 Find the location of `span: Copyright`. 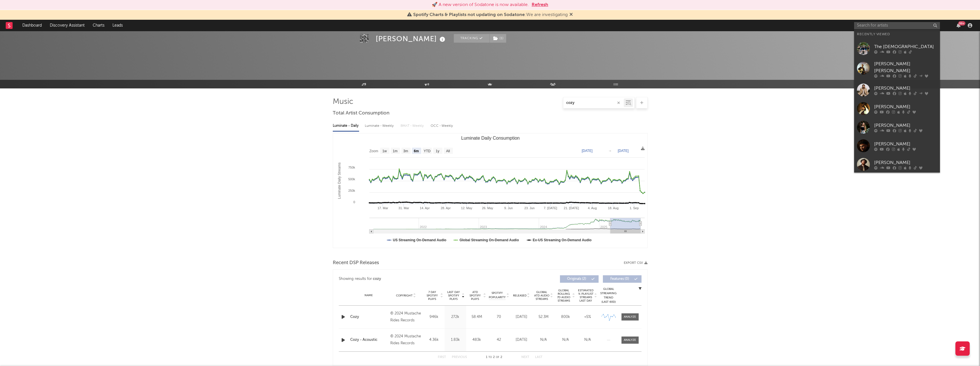

span: Copyright is located at coordinates (405, 295).